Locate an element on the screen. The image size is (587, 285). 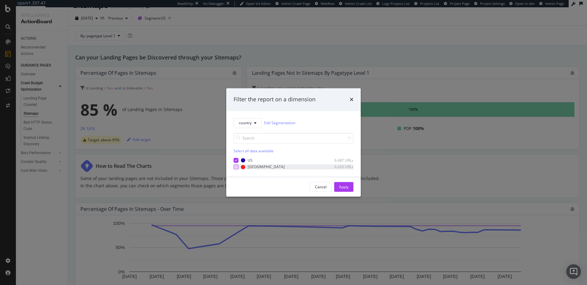
div: Select all data available is located at coordinates (293, 151).